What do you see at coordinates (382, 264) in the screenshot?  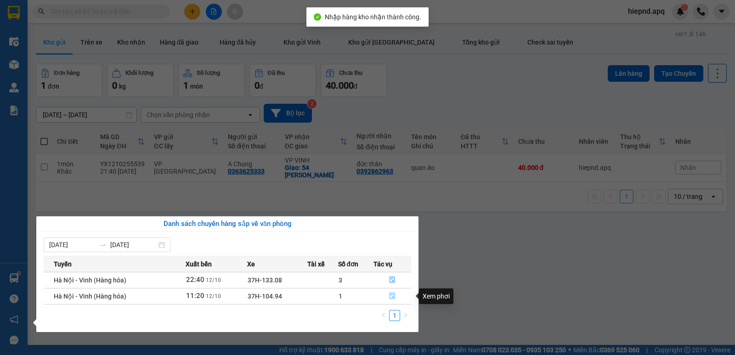 I see `span: Tác vụ` at bounding box center [382, 264].